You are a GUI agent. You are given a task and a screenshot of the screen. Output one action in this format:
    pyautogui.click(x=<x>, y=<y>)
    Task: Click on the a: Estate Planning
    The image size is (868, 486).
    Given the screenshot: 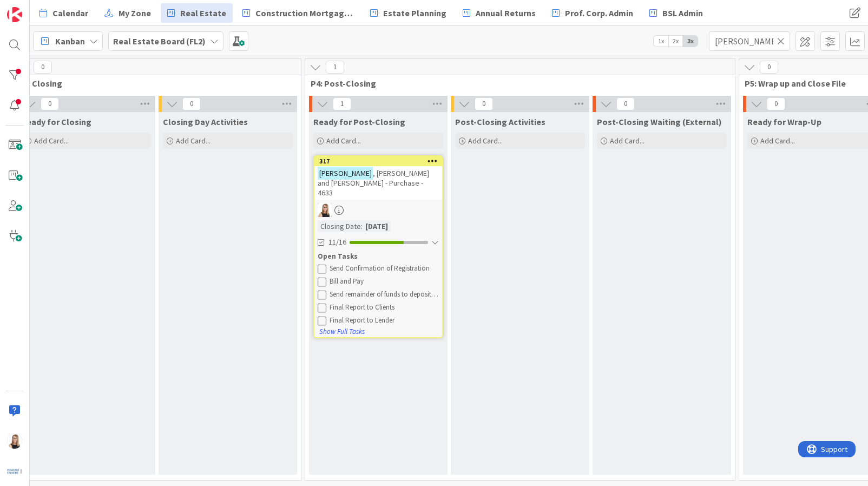 What is the action you would take?
    pyautogui.click(x=408, y=13)
    